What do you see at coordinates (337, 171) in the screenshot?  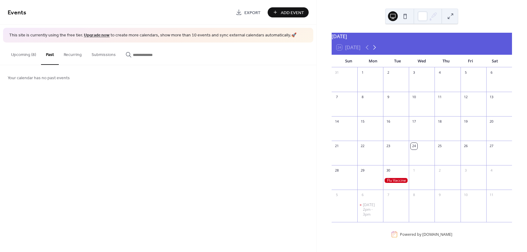 I see `div: 28` at bounding box center [337, 171].